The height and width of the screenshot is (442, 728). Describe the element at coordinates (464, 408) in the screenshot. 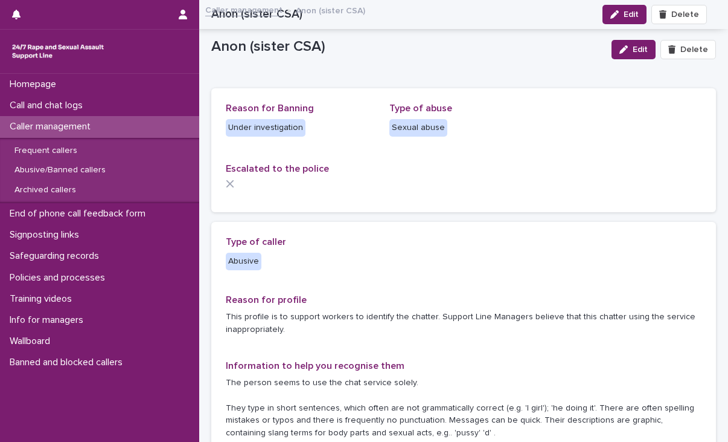

I see `p: The person seems to use the chat service solely. They type in short sentences, which often are no...` at that location.